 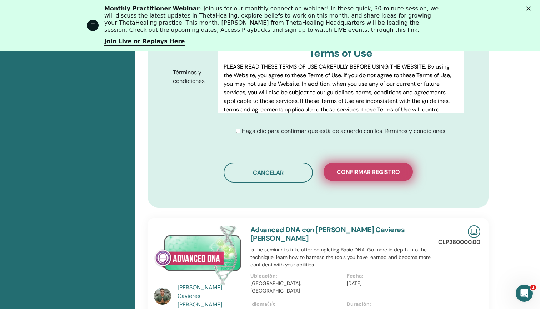 What do you see at coordinates (296, 276) in the screenshot?
I see `p: Ubicación:` at bounding box center [296, 276].